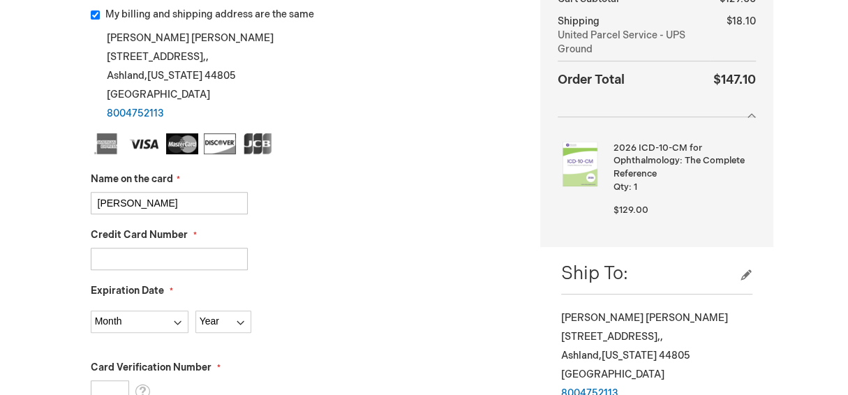  Describe the element at coordinates (621, 187) in the screenshot. I see `span: Qty` at that location.